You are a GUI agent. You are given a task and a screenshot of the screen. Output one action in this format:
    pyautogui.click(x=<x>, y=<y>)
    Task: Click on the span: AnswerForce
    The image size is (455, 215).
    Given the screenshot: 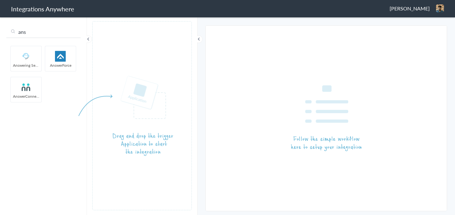 What is the action you would take?
    pyautogui.click(x=60, y=65)
    